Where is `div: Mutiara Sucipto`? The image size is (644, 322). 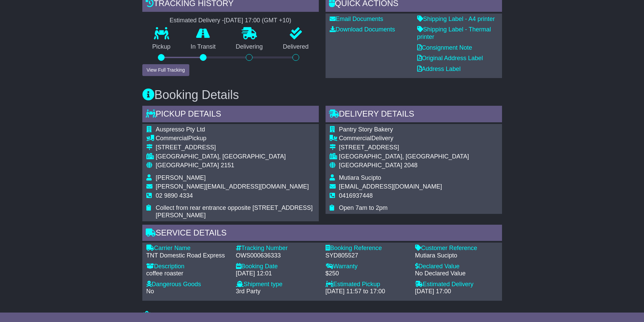
div: Mutiara Sucipto is located at coordinates (456, 256).